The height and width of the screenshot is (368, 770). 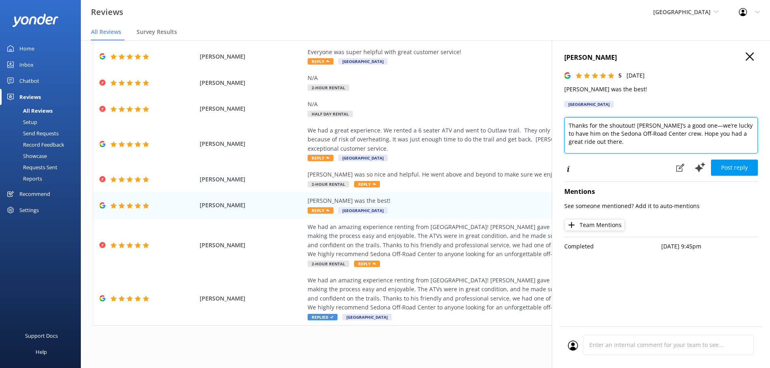 What do you see at coordinates (322, 317) in the screenshot?
I see `span: Replied` at bounding box center [322, 317].